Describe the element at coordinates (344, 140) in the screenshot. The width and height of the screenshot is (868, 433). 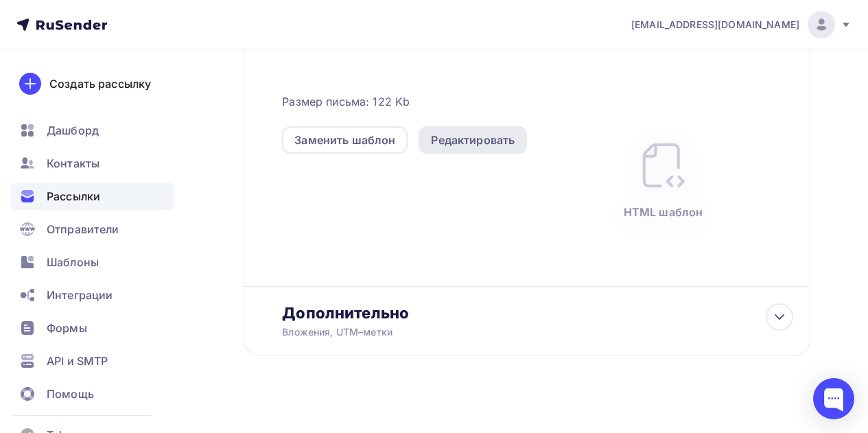
I see `div: Заменить шаблон` at that location.